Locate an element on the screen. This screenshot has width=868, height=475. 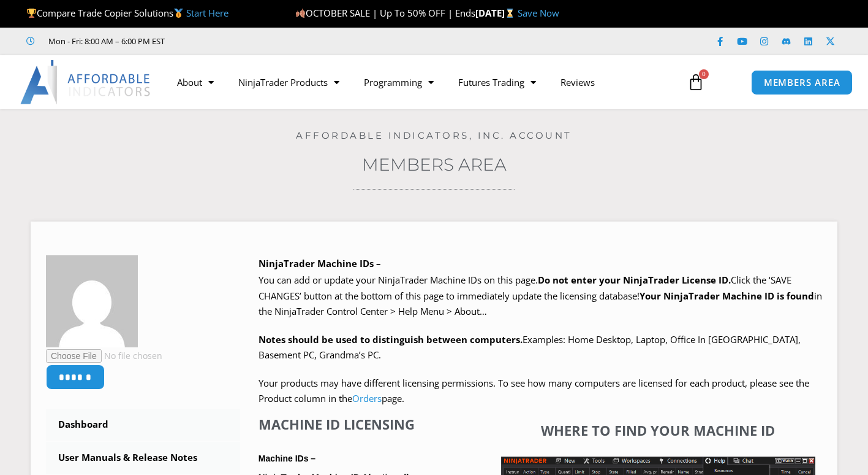
span: Your products may have different licensing permissions. To see how many computers are licensed fo... is located at coordinates (534, 390).